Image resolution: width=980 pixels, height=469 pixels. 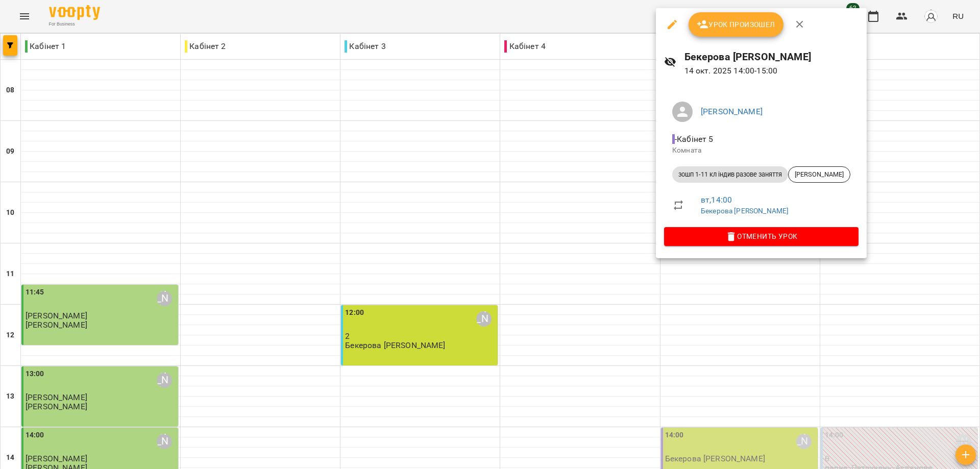 I want to click on span: - Кабінет 5, so click(x=693, y=139).